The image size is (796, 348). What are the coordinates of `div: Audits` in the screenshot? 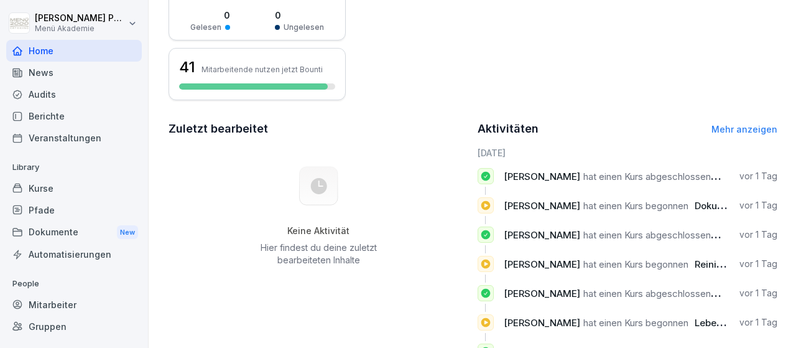 It's located at (74, 94).